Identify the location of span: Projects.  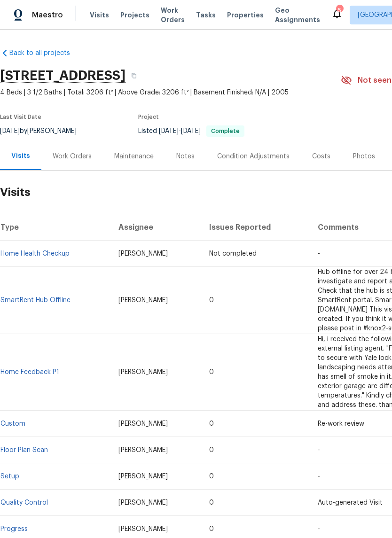
(135, 15).